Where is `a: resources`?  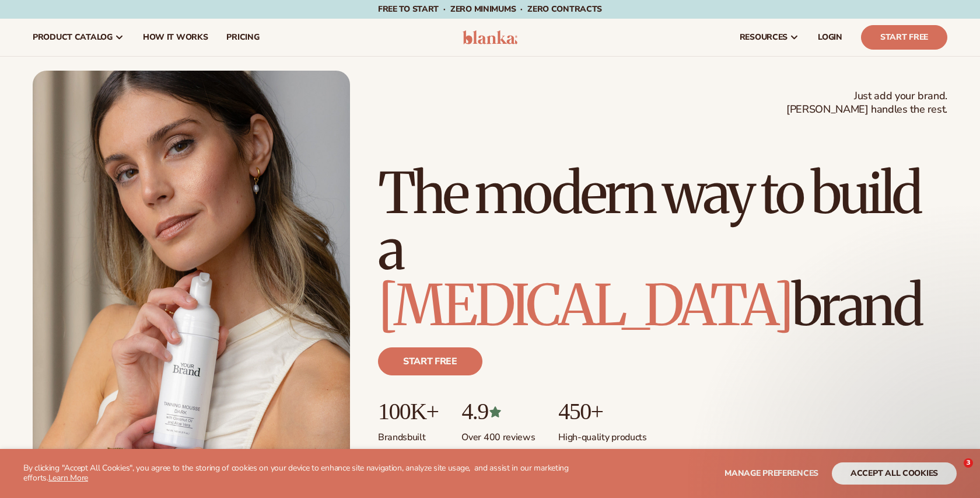
a: resources is located at coordinates (769, 38).